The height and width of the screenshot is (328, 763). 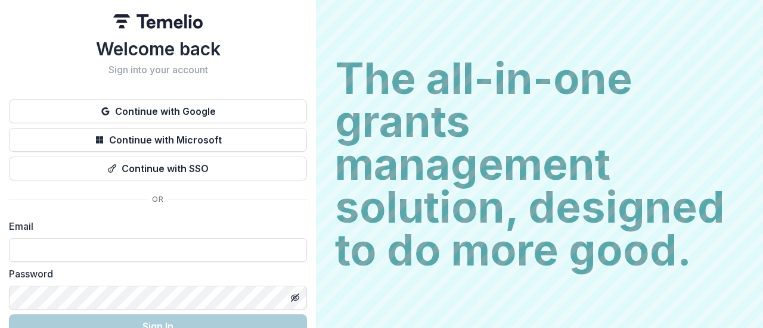 I want to click on label: Password, so click(x=154, y=274).